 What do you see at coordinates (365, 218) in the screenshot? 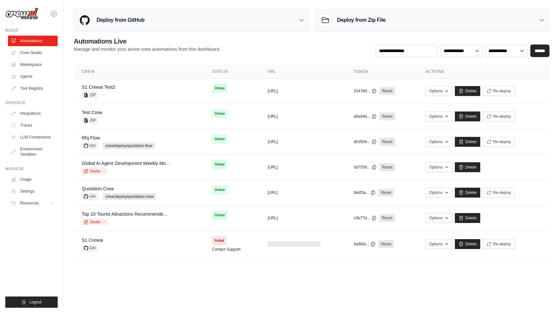
I see `button: c5b77d...` at bounding box center [365, 218].